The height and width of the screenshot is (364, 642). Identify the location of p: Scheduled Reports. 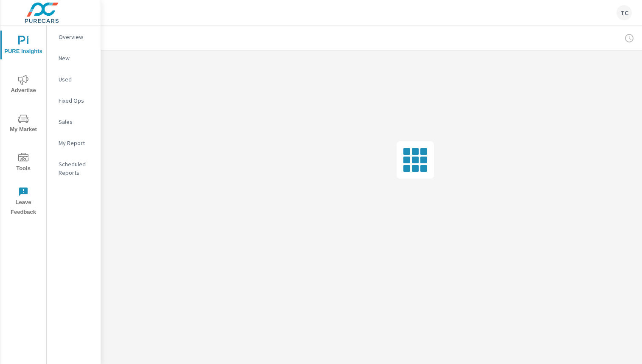
(76, 168).